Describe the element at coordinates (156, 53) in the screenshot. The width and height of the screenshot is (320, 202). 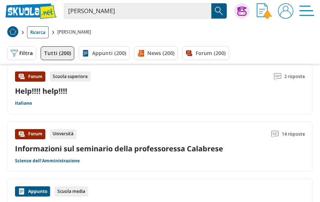
I see `a: News (200)` at that location.